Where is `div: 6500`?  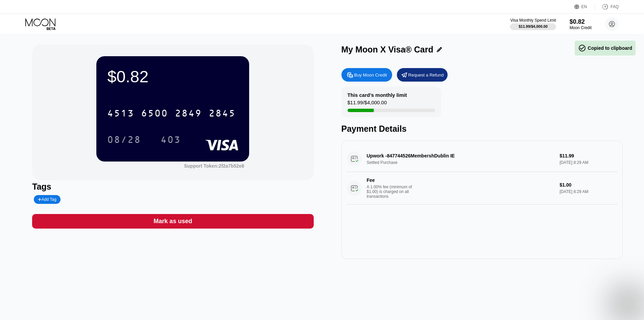 div: 6500 is located at coordinates (155, 114).